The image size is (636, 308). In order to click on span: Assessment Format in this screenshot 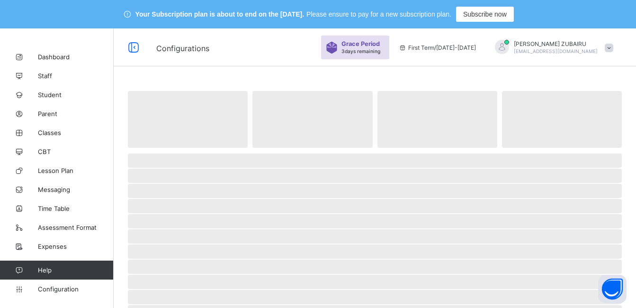, I will do `click(76, 227)`.